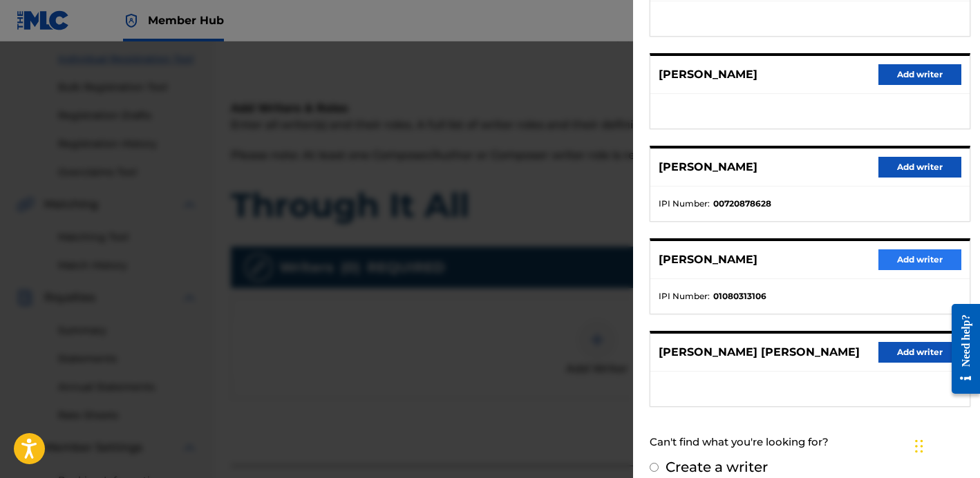 The height and width of the screenshot is (478, 980). I want to click on div: Need help?, so click(24, 47).